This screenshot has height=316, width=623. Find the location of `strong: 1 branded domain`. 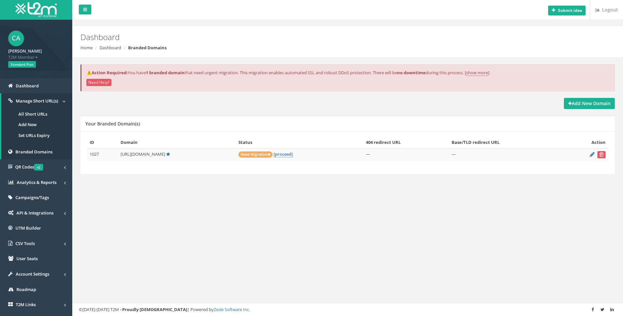

strong: 1 branded domain is located at coordinates (165, 73).